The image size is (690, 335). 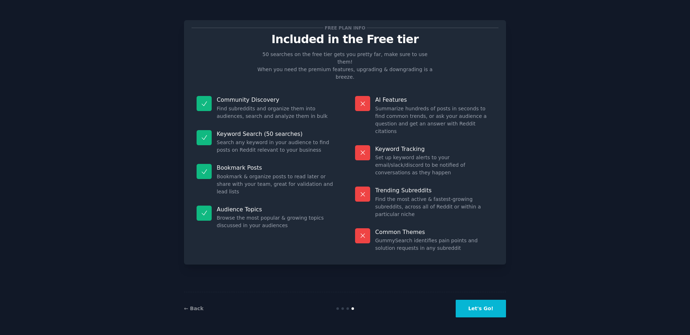 What do you see at coordinates (345, 39) in the screenshot?
I see `p: Included in the Free tier` at bounding box center [345, 39].